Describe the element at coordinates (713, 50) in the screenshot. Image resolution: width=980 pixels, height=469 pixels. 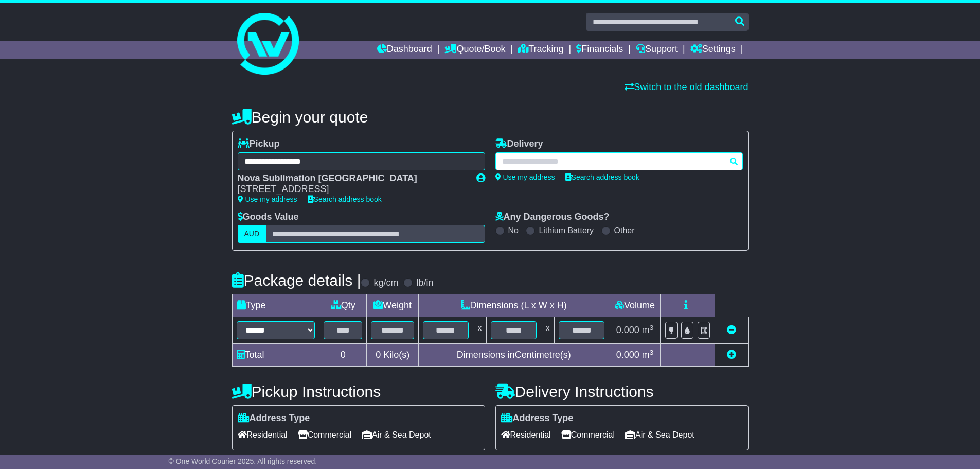
I see `a: Settings` at that location.